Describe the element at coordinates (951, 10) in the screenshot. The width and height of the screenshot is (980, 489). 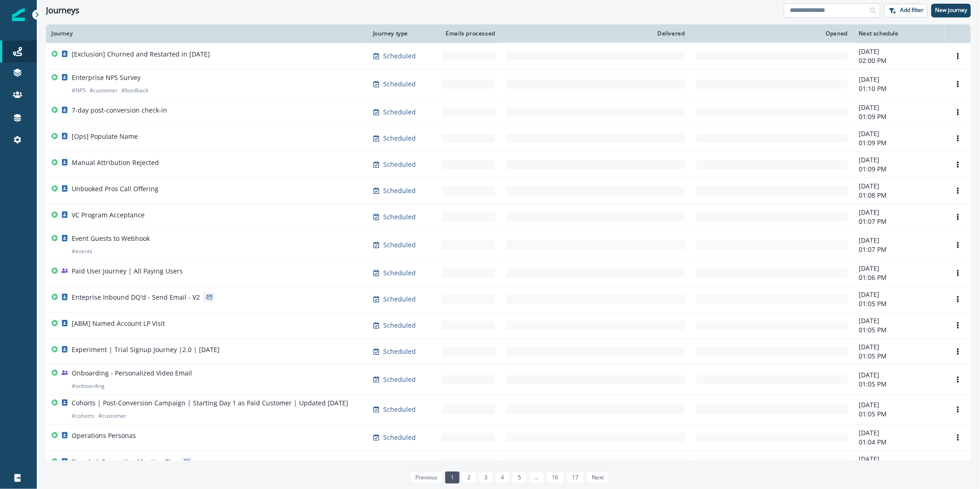
I see `p: New journey` at that location.